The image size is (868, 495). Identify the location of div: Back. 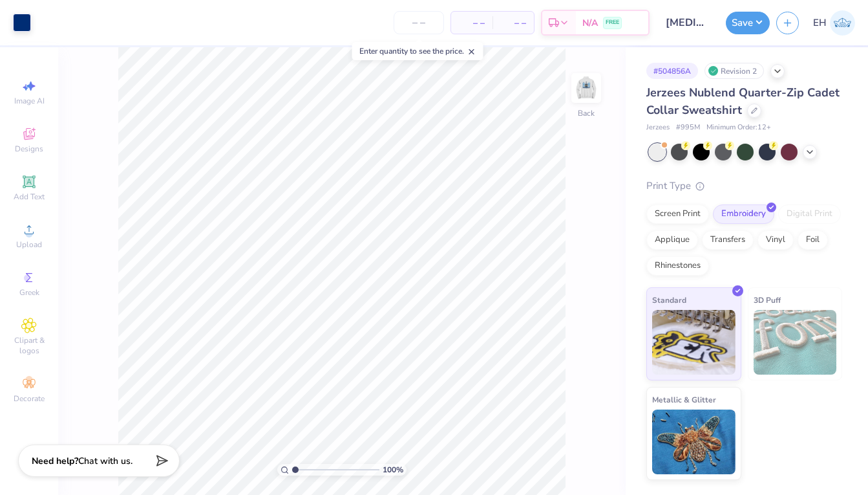
(586, 113).